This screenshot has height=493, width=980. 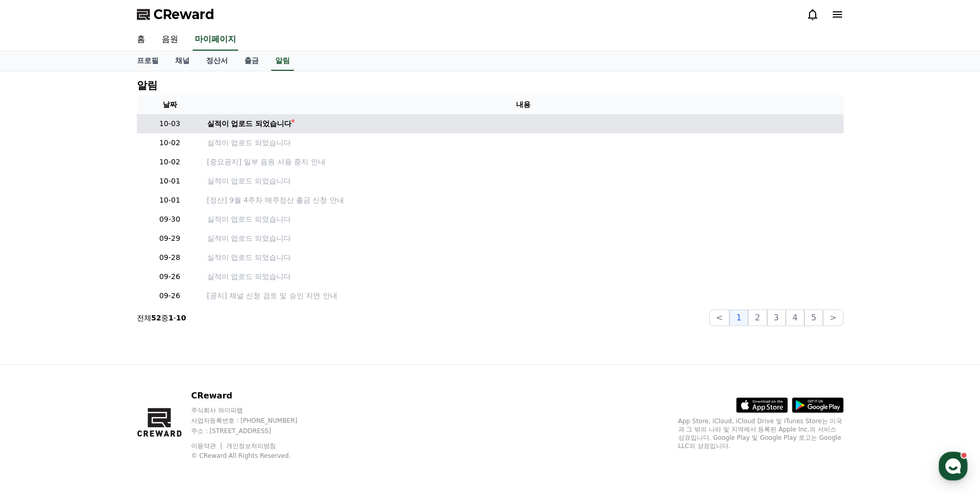 I want to click on a: 음원, so click(x=170, y=39).